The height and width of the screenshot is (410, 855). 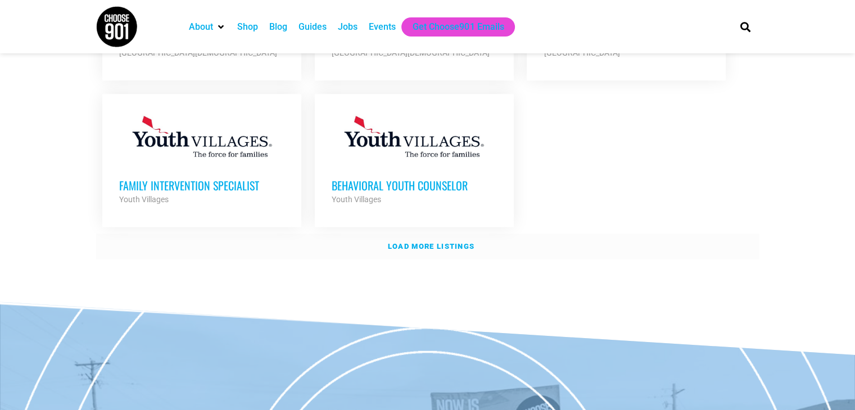 What do you see at coordinates (414, 159) in the screenshot?
I see `a: Behavioral Youth Counselor Youth Villages` at bounding box center [414, 159].